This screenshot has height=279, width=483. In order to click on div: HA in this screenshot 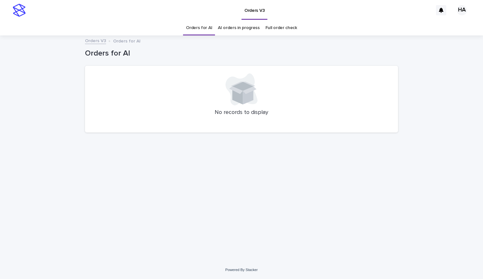, I will do `click(462, 10)`.